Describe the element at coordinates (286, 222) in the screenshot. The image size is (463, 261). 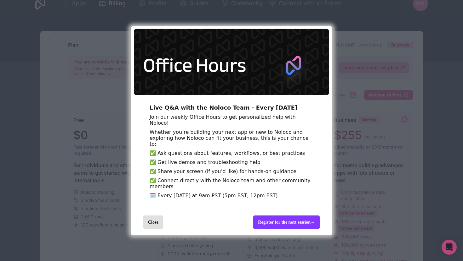
I see `div: Register for the next session →` at that location.